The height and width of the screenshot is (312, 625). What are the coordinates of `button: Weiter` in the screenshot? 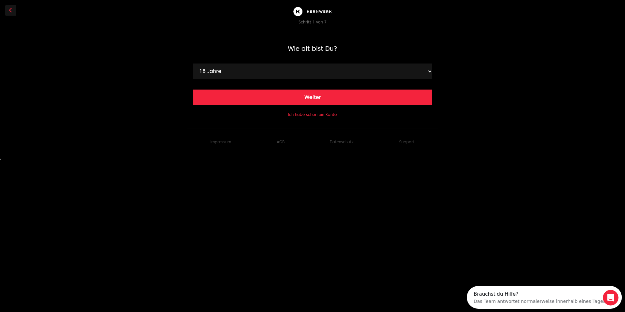 It's located at (313, 97).